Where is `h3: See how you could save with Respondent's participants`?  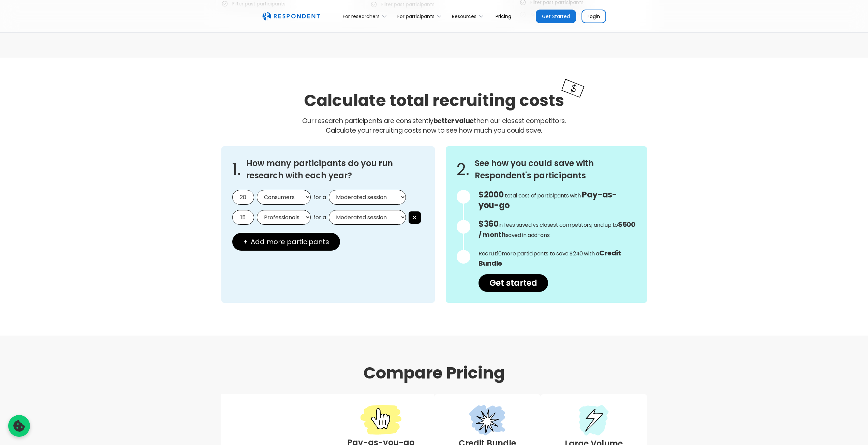 h3: See how you could save with Respondent's participants is located at coordinates (555, 169).